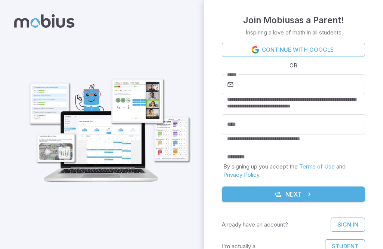 Image resolution: width=383 pixels, height=249 pixels. Describe the element at coordinates (293, 171) in the screenshot. I see `p: By signing up you accept the and .` at that location.